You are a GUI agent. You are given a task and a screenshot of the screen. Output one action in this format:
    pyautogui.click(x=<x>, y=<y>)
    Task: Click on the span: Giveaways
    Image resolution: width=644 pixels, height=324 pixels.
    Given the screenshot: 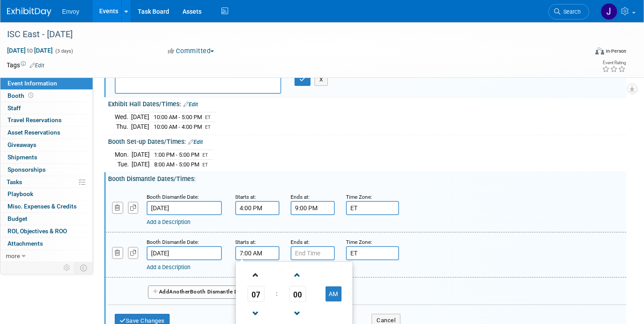 What is the action you would take?
    pyautogui.click(x=22, y=144)
    